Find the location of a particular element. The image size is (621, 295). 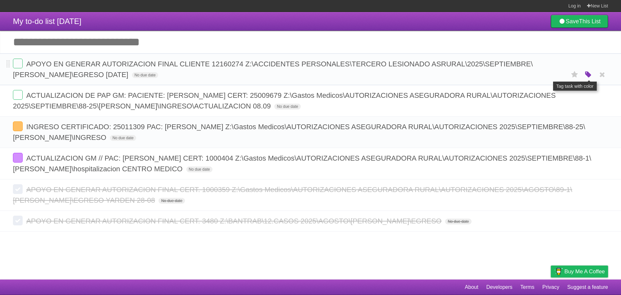

a: SaveThis List is located at coordinates (580, 21).